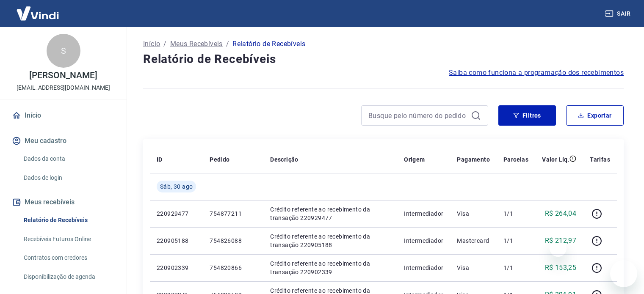 This screenshot has width=644, height=294. What do you see at coordinates (595, 115) in the screenshot?
I see `button: Exportar` at bounding box center [595, 115].